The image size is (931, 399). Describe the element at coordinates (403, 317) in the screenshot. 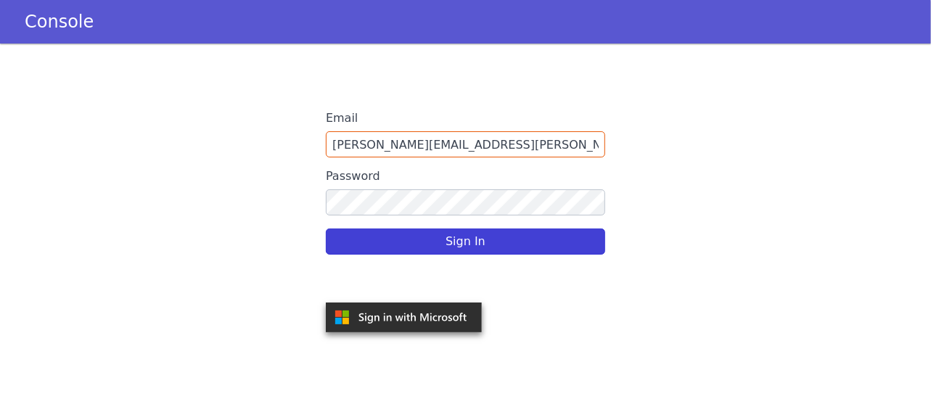

I see `img: azure.svg` at that location.